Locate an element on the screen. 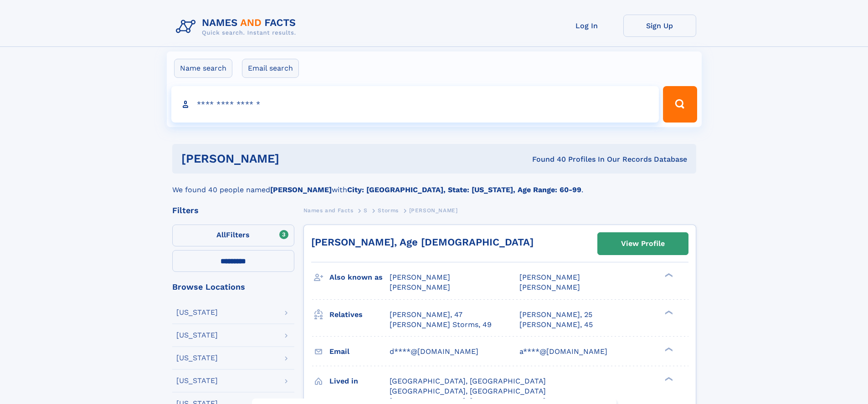 The width and height of the screenshot is (868, 404). label: Email search is located at coordinates (270, 68).